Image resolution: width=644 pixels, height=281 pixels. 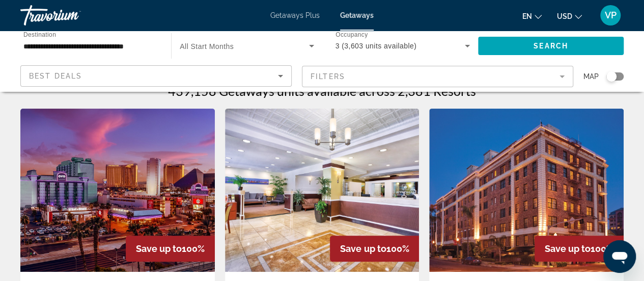 What do you see at coordinates (437, 76) in the screenshot?
I see `button: Filter` at bounding box center [437, 76].